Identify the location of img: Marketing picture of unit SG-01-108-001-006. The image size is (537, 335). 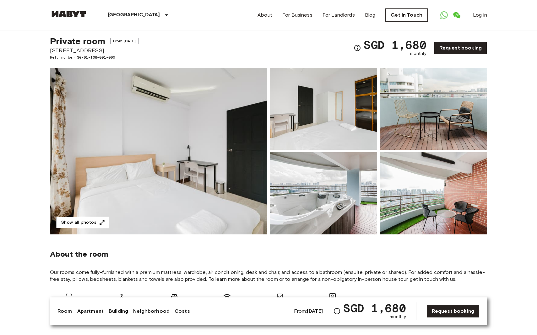
(158, 151).